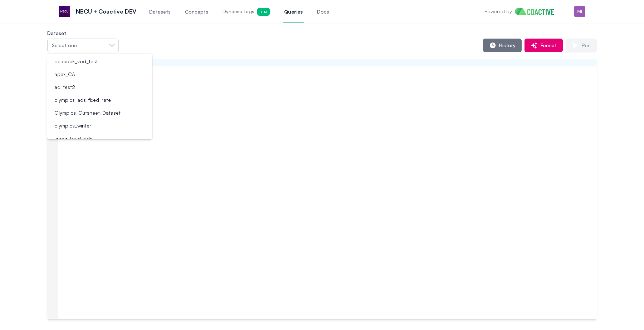 The height and width of the screenshot is (330, 644). What do you see at coordinates (100, 75) in the screenshot?
I see `li: apex_CA` at bounding box center [100, 75].